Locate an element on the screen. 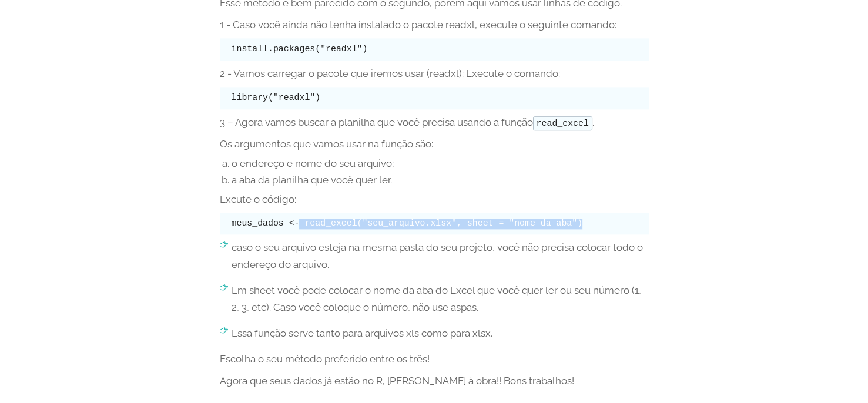 This screenshot has width=868, height=403. p: Excute o código: is located at coordinates (434, 199).